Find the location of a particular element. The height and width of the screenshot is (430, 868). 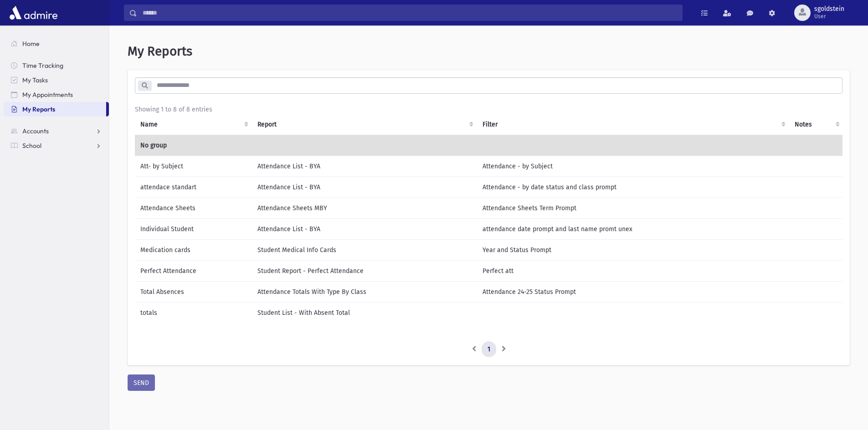

th: Name: activate to sort column ascending is located at coordinates (193, 125).